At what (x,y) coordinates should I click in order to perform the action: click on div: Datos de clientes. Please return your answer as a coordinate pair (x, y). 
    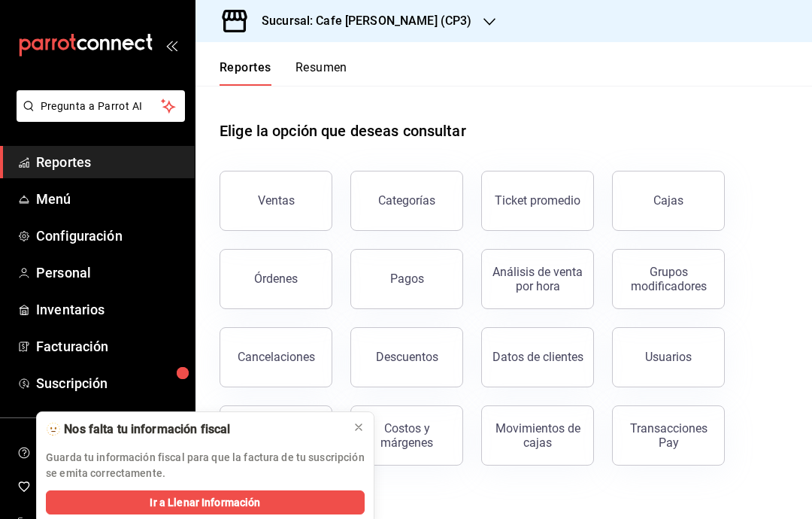
    Looking at the image, I should click on (538, 357).